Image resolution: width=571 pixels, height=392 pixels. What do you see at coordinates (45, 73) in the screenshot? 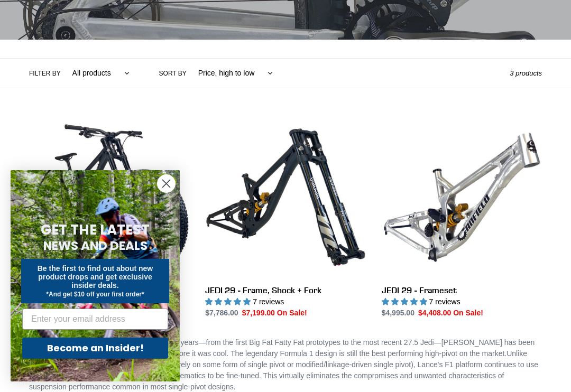
I see `label: Filter by` at bounding box center [45, 73].